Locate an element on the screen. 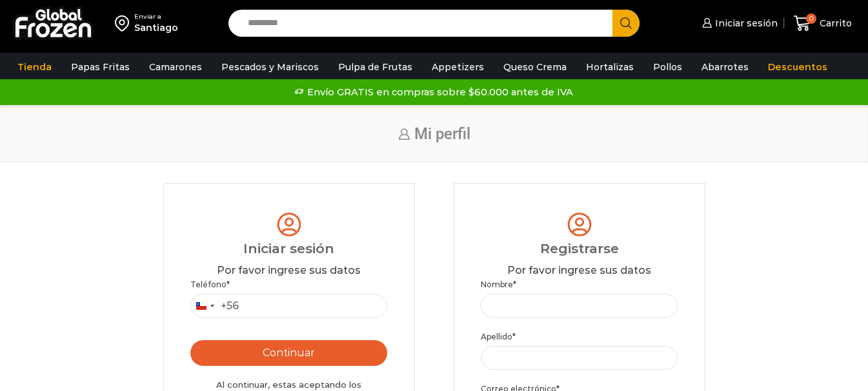  span: Iniciar sesión is located at coordinates (745, 23).